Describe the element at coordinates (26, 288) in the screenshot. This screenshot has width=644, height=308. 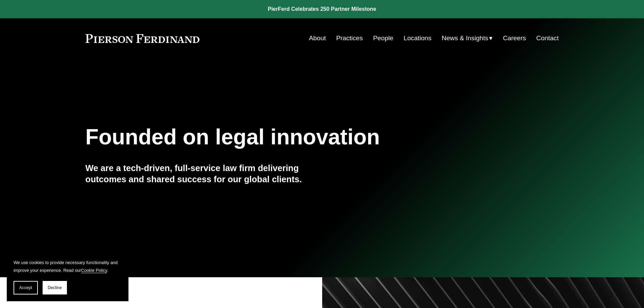
I see `span: Accept` at that location.